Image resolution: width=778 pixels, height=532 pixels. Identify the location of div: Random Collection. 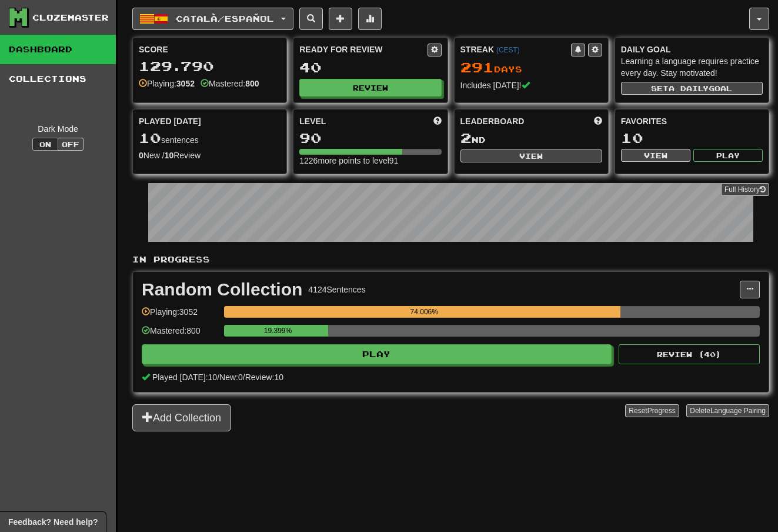
(222, 289).